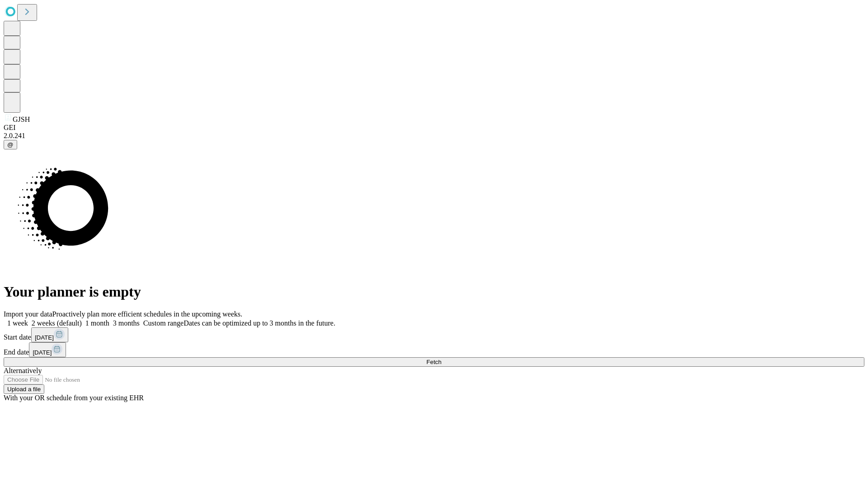  What do you see at coordinates (57, 323) in the screenshot?
I see `span: 2 weeks (default)` at bounding box center [57, 323].